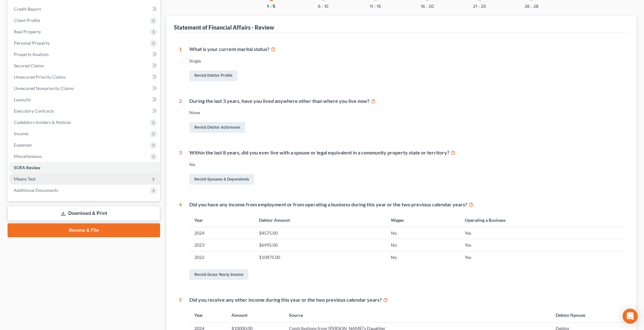 The width and height of the screenshot is (644, 330). I want to click on span: Property Analysis, so click(31, 54).